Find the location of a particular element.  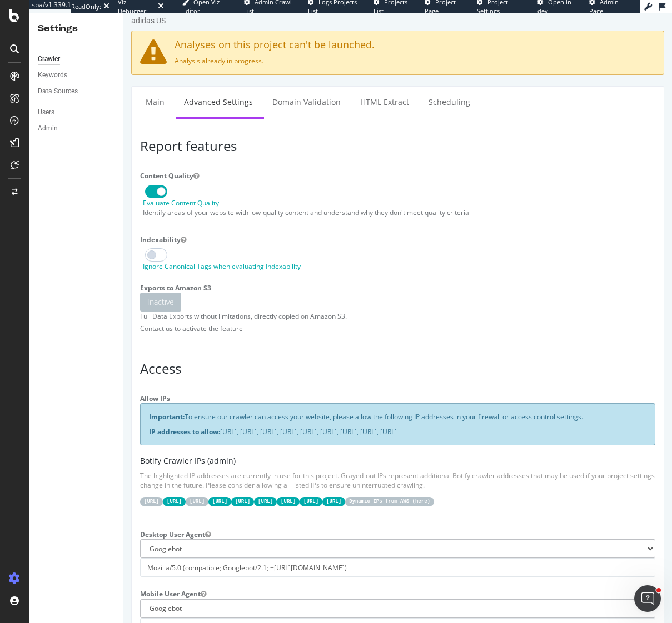

label: Mobile User Agent is located at coordinates (49, 579).